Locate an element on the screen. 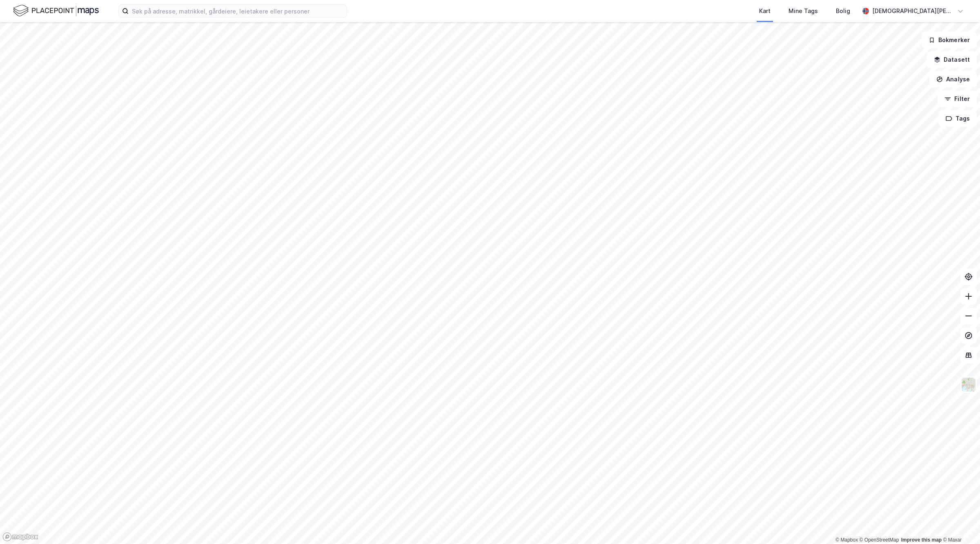 The width and height of the screenshot is (980, 544). button: Tags is located at coordinates (957, 119).